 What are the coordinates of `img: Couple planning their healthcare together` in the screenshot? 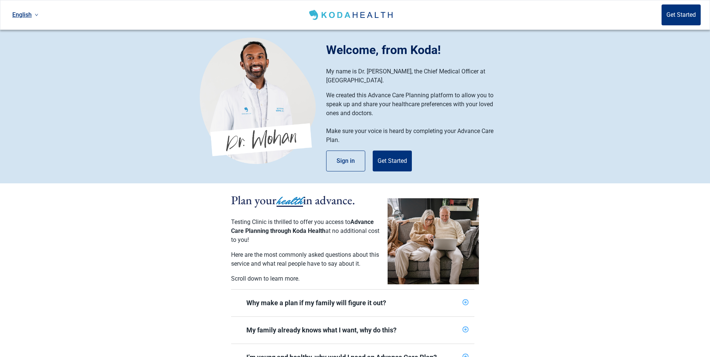 It's located at (433, 241).